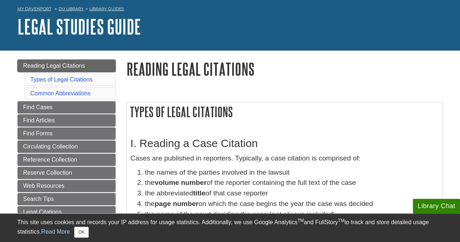  I want to click on a: Read More, so click(55, 231).